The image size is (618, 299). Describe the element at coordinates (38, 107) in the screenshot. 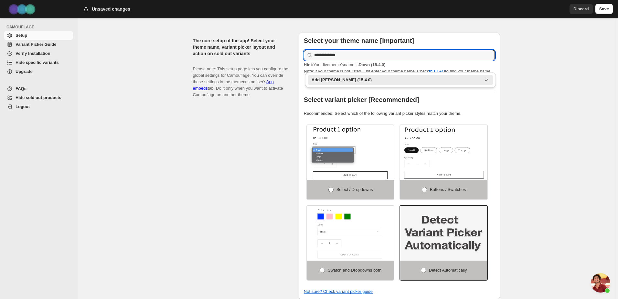

I see `a: Logout` at that location.